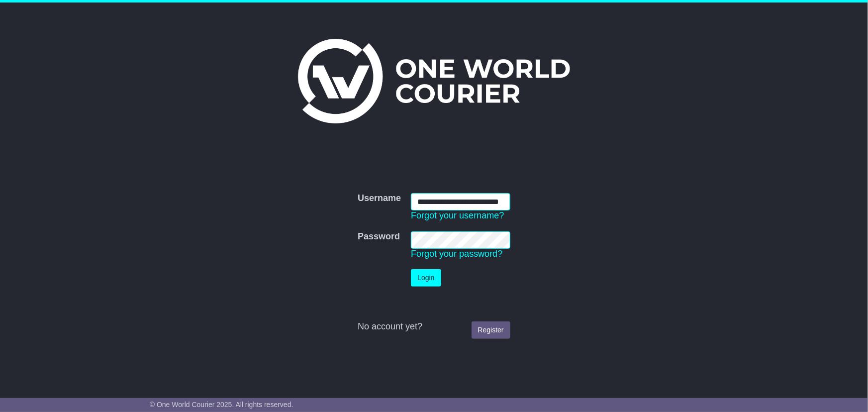 This screenshot has width=868, height=412. What do you see at coordinates (221, 404) in the screenshot?
I see `span: © One World Courier 2025. All rights reserved.` at bounding box center [221, 404].